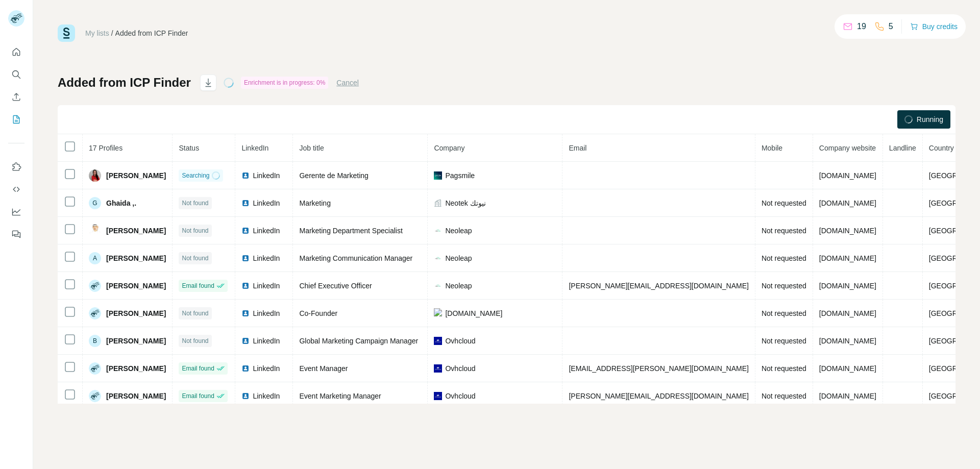  I want to click on span: Country, so click(941, 148).